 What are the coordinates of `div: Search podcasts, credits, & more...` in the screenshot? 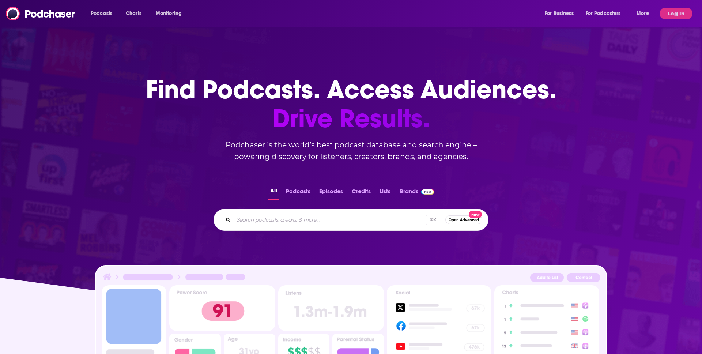 It's located at (351, 220).